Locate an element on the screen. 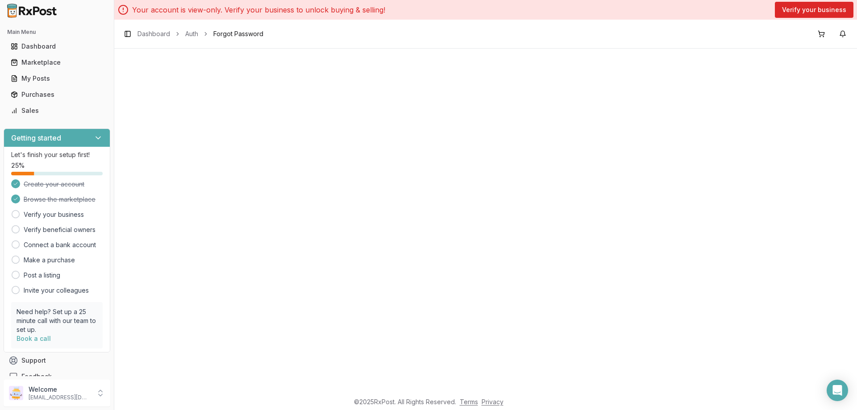  div: Open Intercom Messenger is located at coordinates (837, 391).